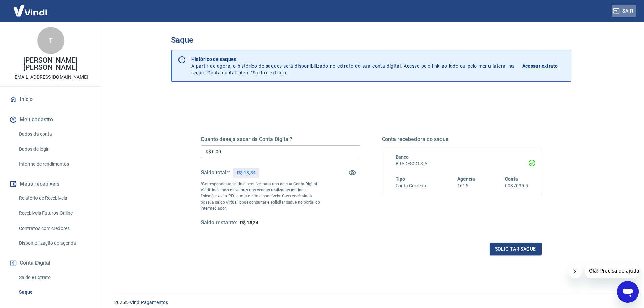 The height and width of the screenshot is (308, 644). I want to click on h5: Saldo restante:, so click(219, 223).